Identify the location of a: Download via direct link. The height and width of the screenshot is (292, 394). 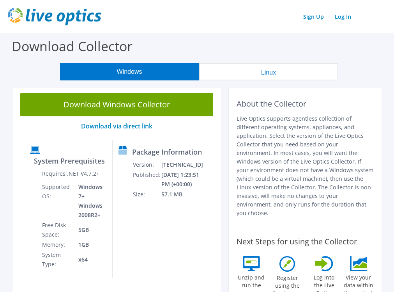
(117, 126).